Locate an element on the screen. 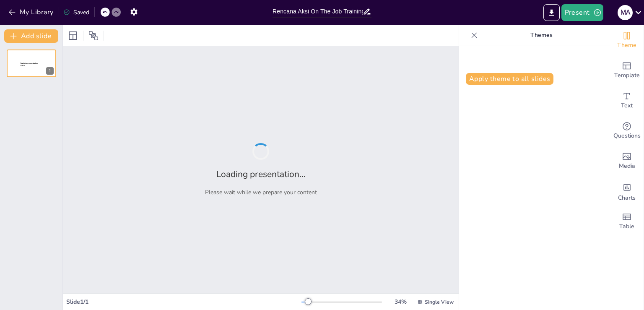 This screenshot has width=644, height=310. span: Text is located at coordinates (627, 106).